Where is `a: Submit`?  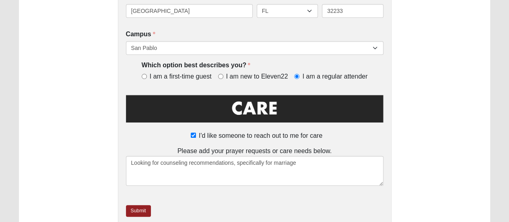 a: Submit is located at coordinates (138, 210).